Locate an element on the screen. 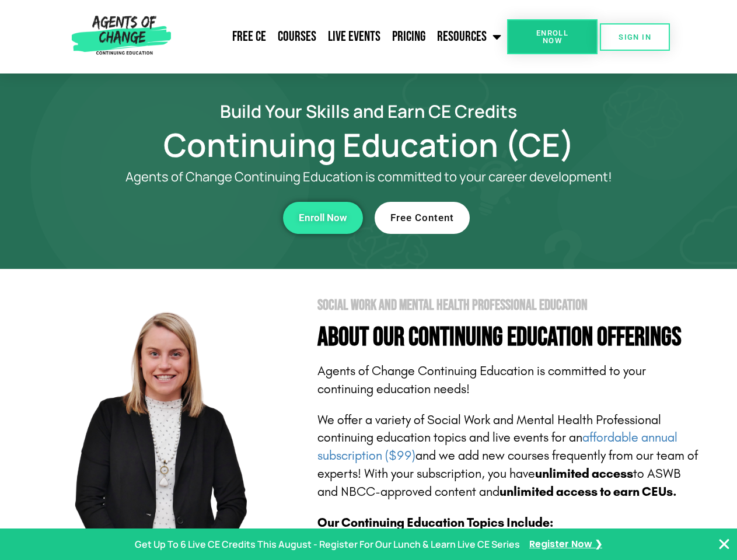  p: We offer a variety of Social Work and Mental Health Professional continuing education topics and ... is located at coordinates (510, 456).